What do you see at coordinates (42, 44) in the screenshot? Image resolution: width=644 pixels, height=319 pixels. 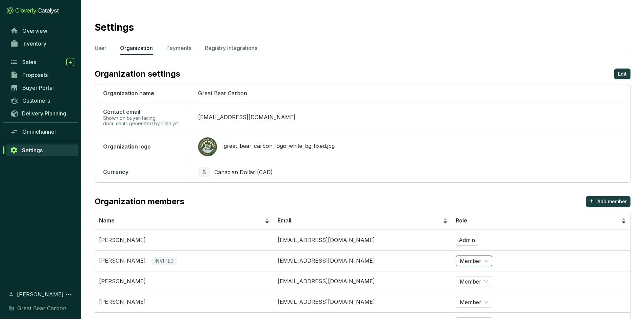 I see `a: Inventory` at bounding box center [42, 44].